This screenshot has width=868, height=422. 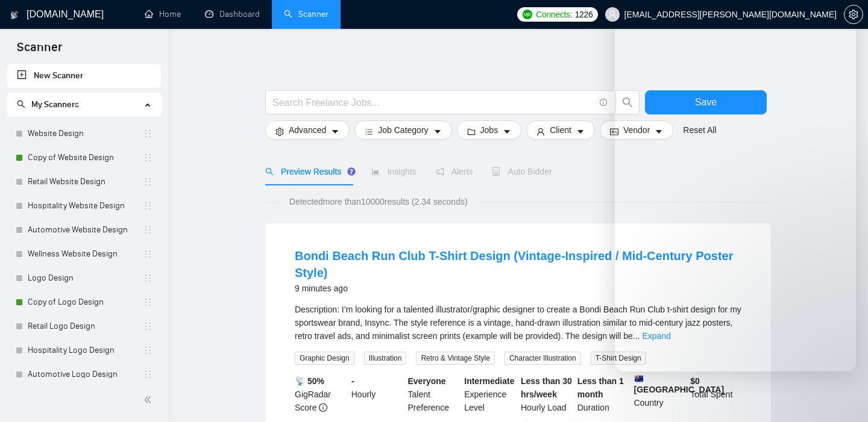 I want to click on span: folder, so click(x=471, y=131).